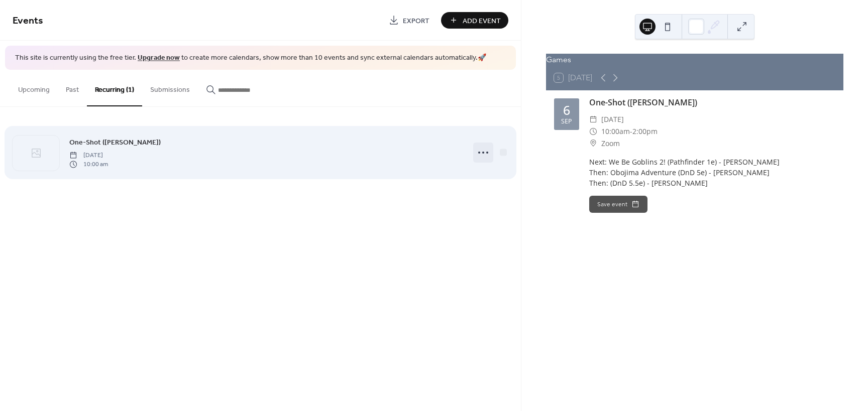 The image size is (868, 411). What do you see at coordinates (474, 20) in the screenshot?
I see `a: Add Event` at bounding box center [474, 20].